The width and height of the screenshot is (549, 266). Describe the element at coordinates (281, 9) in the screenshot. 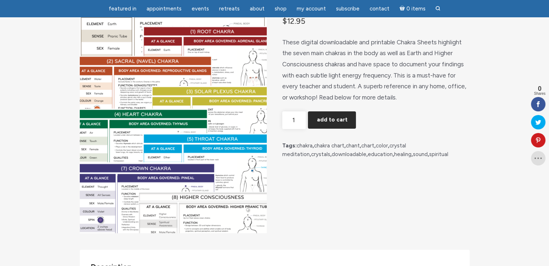

I see `a: Shop` at that location.